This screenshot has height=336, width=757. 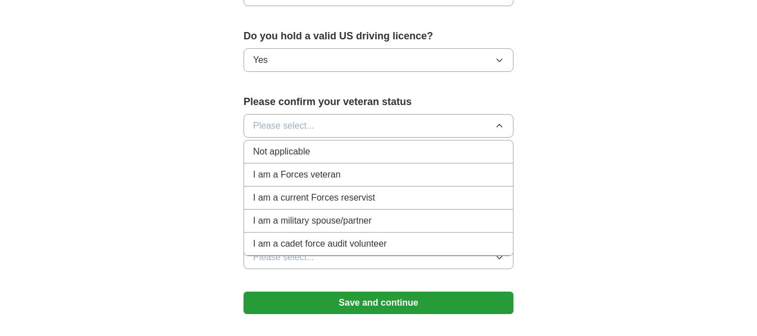 I want to click on span: Not applicable, so click(x=281, y=152).